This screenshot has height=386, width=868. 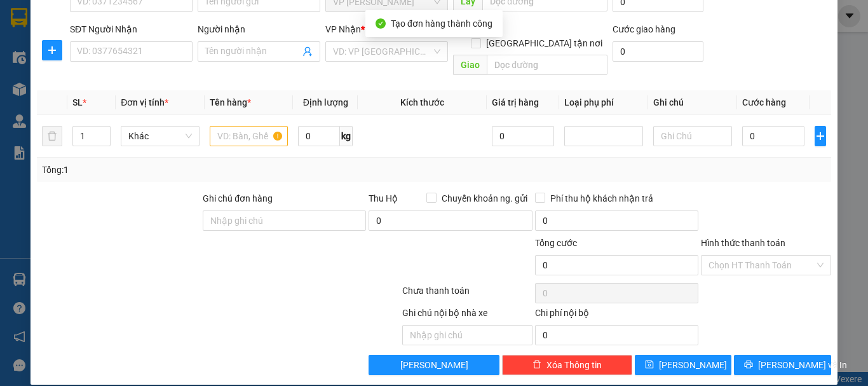 I want to click on input: Ghi Chú, so click(x=692, y=136).